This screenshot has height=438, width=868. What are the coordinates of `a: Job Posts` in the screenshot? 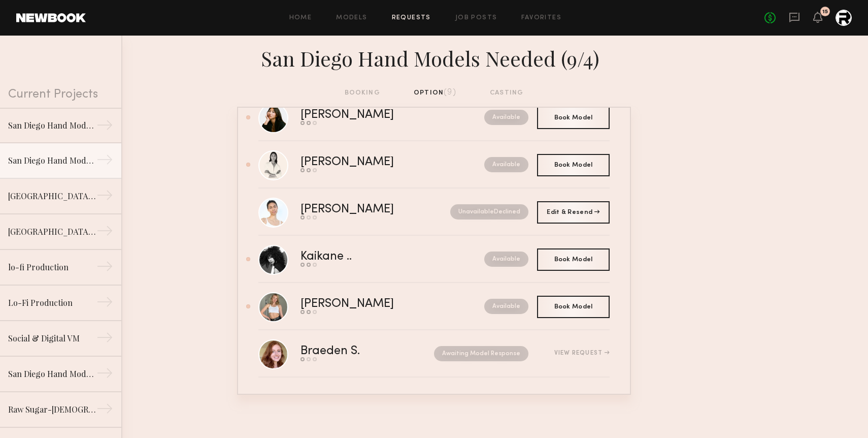 It's located at (476, 18).